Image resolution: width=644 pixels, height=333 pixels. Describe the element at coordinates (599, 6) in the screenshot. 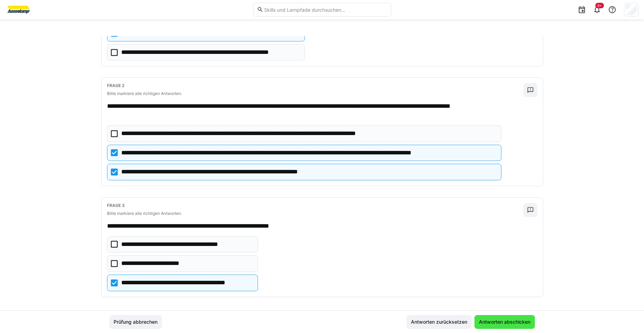

I see `span: 9+` at that location.